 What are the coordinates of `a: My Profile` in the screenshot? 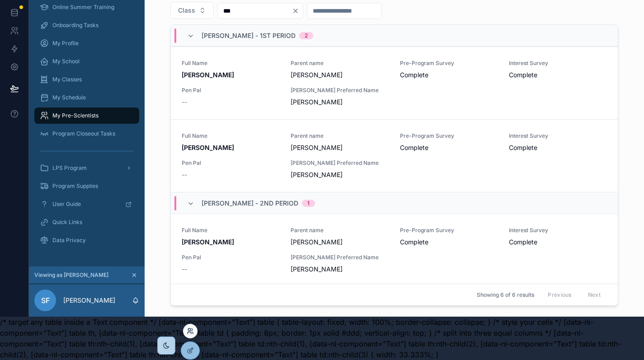 It's located at (87, 43).